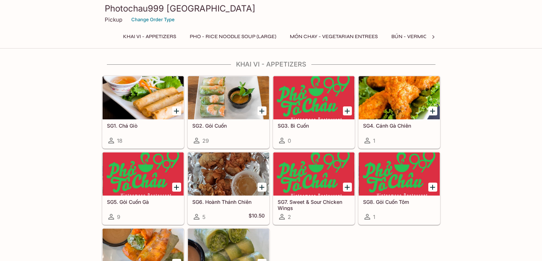 The height and width of the screenshot is (261, 542). Describe the element at coordinates (314, 98) in the screenshot. I see `div: SG3. Bì Cuốn` at that location.